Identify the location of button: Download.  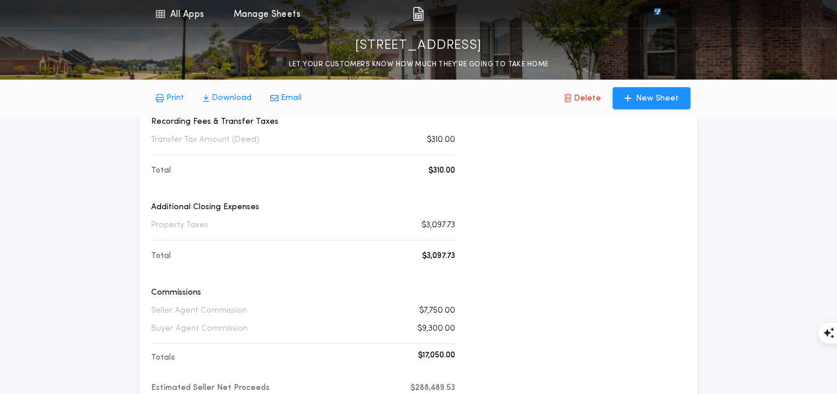
(227, 98).